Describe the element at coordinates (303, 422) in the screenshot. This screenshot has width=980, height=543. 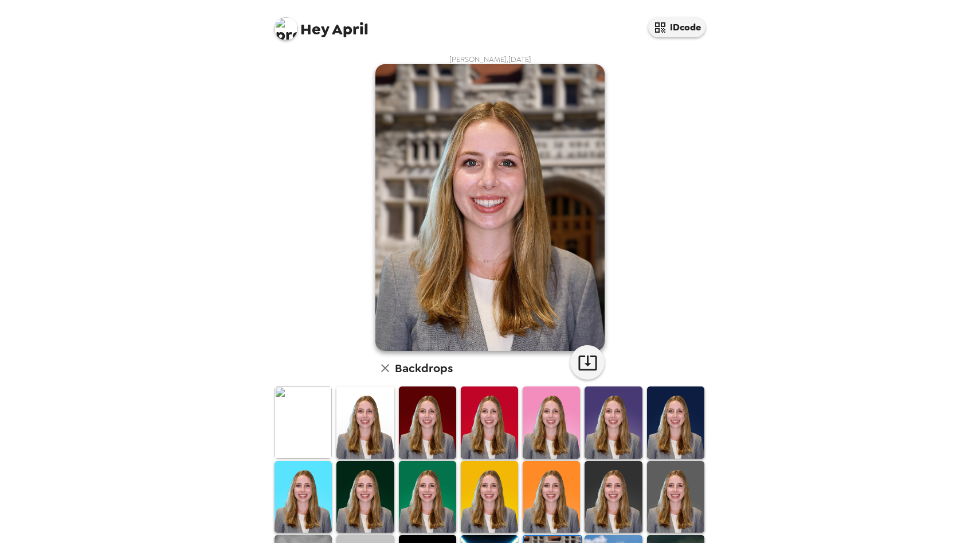
I see `img: Original` at that location.